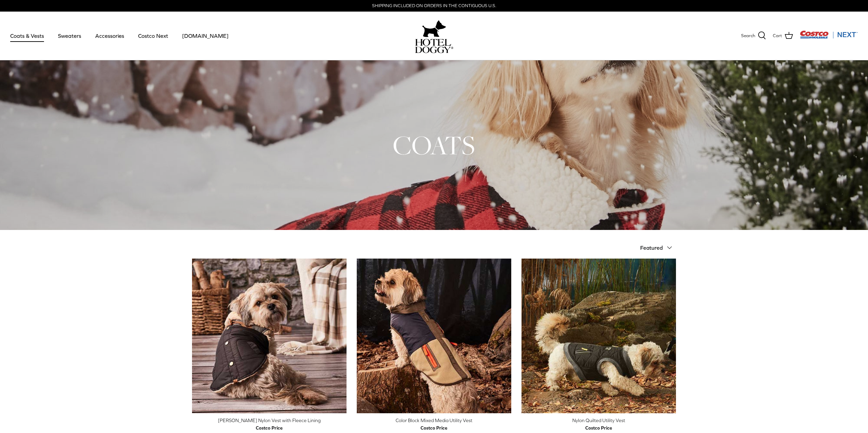  Describe the element at coordinates (748, 36) in the screenshot. I see `span: Search` at that location.